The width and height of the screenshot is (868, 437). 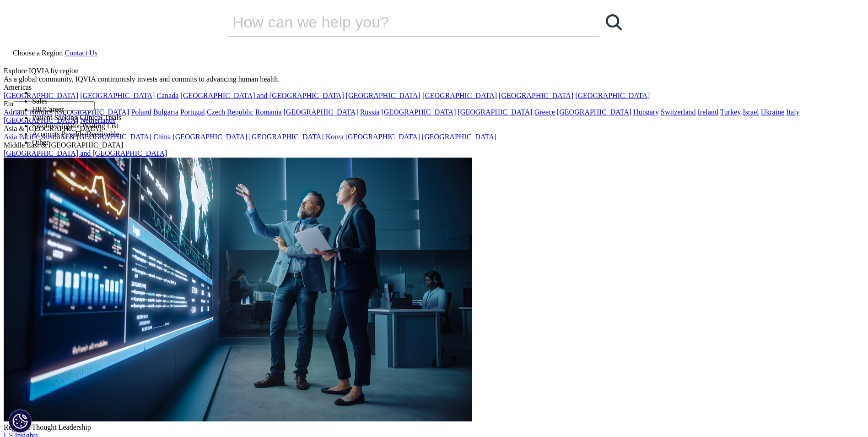 I want to click on input: Search, so click(x=400, y=22).